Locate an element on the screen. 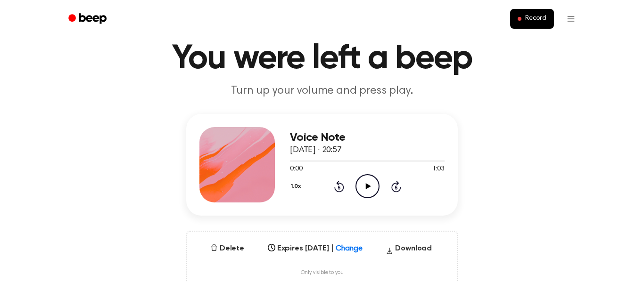 The image size is (644, 282). span: 1:03 is located at coordinates (438, 169).